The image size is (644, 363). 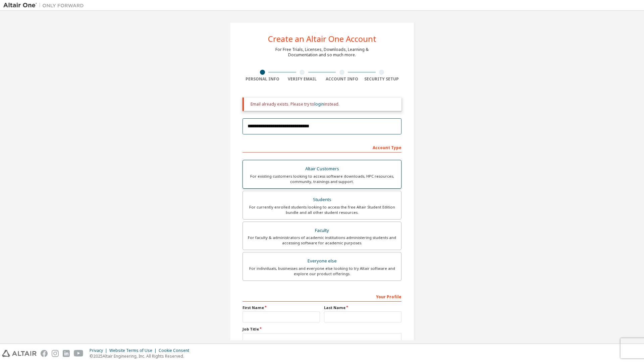 I want to click on div: Account Info, so click(x=342, y=79).